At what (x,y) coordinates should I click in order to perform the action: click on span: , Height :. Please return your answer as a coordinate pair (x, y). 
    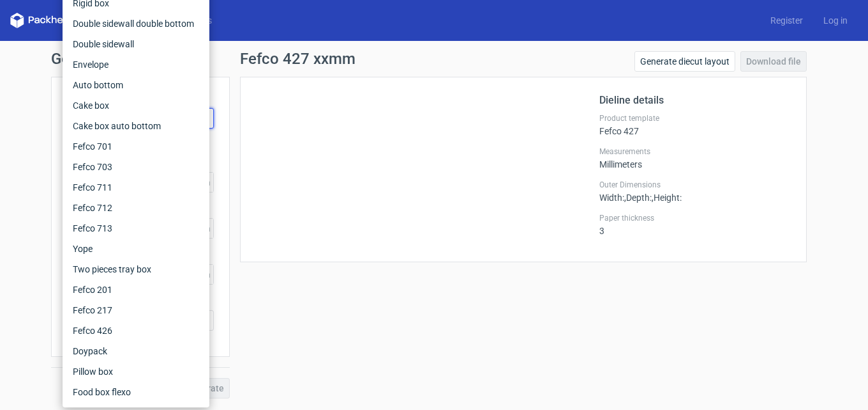
    Looking at the image, I should click on (666, 198).